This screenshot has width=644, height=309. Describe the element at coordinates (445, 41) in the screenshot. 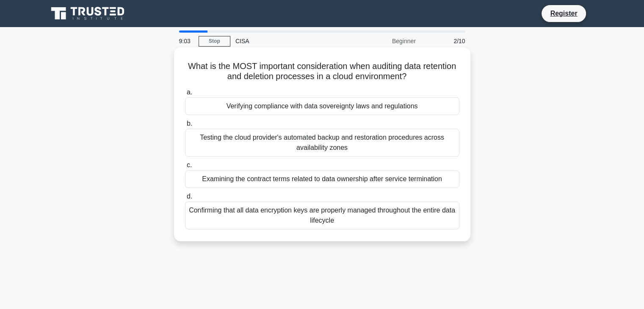

I see `div: 2/10` at that location.